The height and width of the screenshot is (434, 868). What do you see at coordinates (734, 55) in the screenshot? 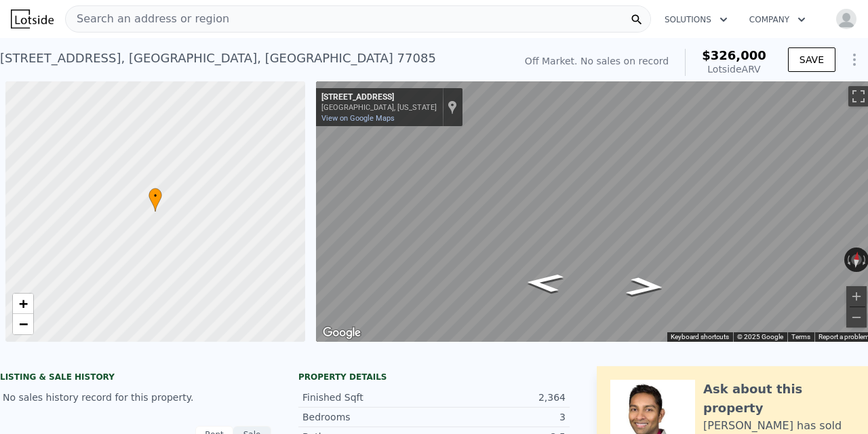
I see `span: $326,000` at bounding box center [734, 55].